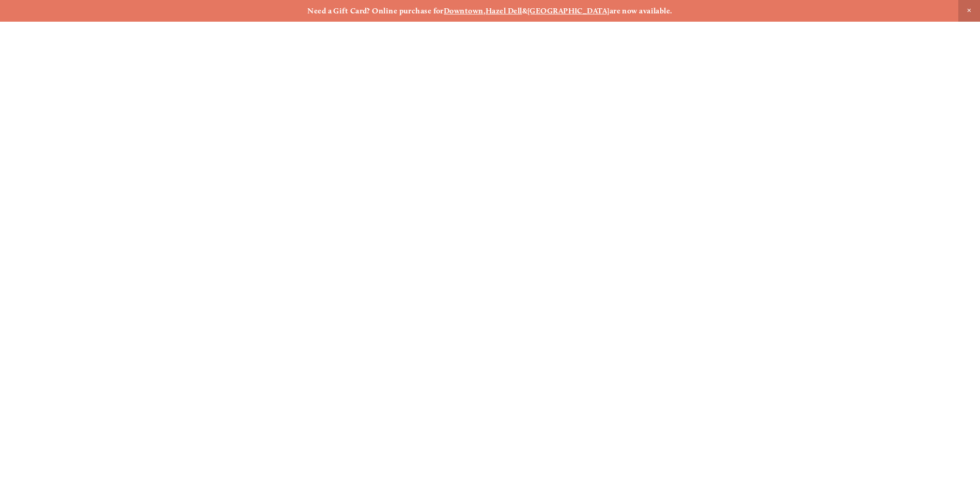 The height and width of the screenshot is (479, 980). What do you see at coordinates (641, 11) in the screenshot?
I see `strong: are now available.` at bounding box center [641, 11].